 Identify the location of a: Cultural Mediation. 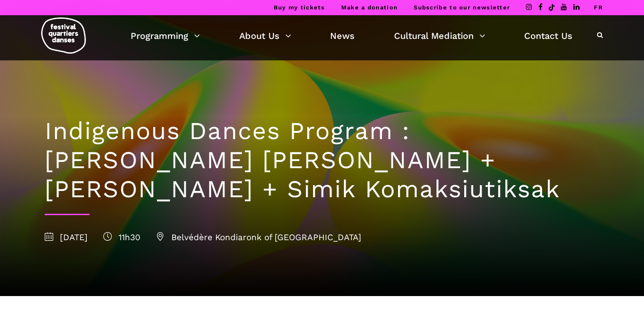
(440, 36).